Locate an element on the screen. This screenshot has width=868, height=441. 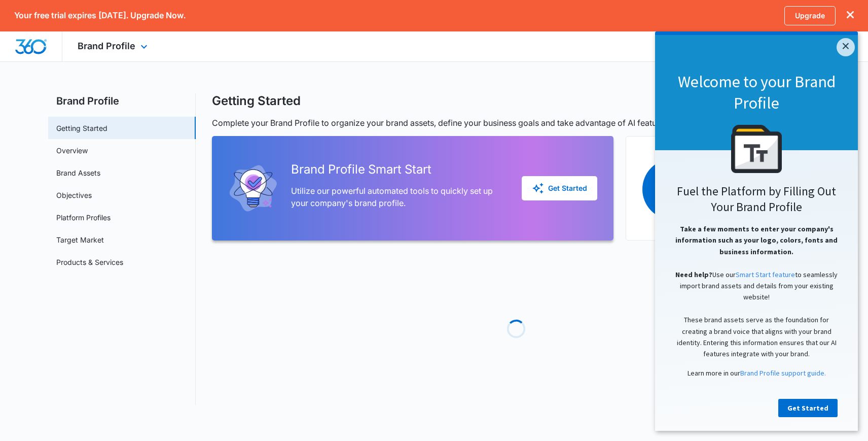
a: Smart Start feature is located at coordinates (110, 243).